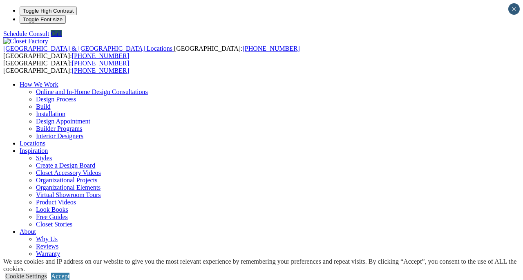  Describe the element at coordinates (39, 84) in the screenshot. I see `a: How We Work` at that location.